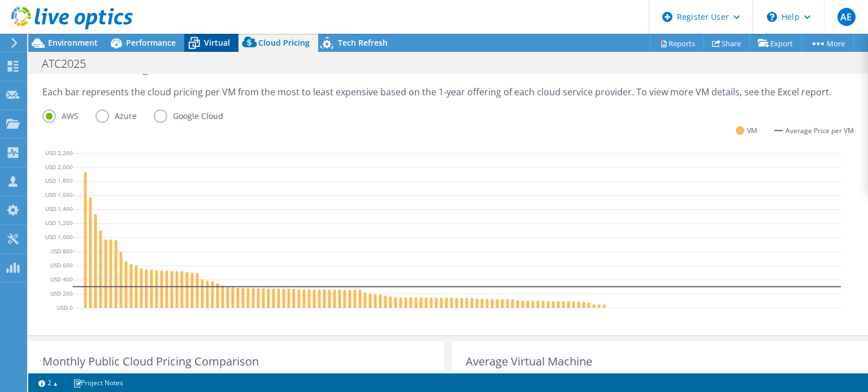 This screenshot has height=392, width=868. What do you see at coordinates (771, 17) in the screenshot?
I see `svg: \n` at bounding box center [771, 17].